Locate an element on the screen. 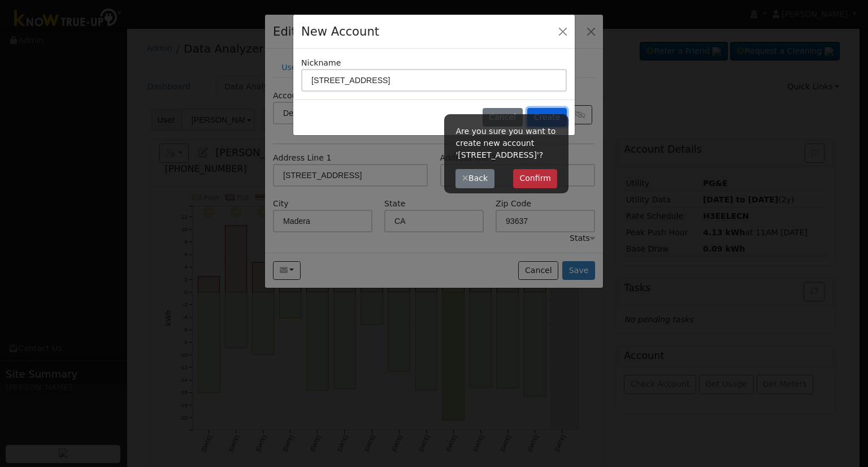 The width and height of the screenshot is (868, 467). button: Confirm is located at coordinates (535, 179).